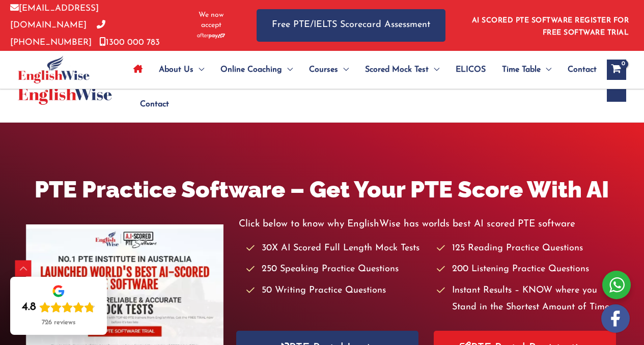  What do you see at coordinates (181, 69) in the screenshot?
I see `a: About UsMenu Toggle` at bounding box center [181, 69].